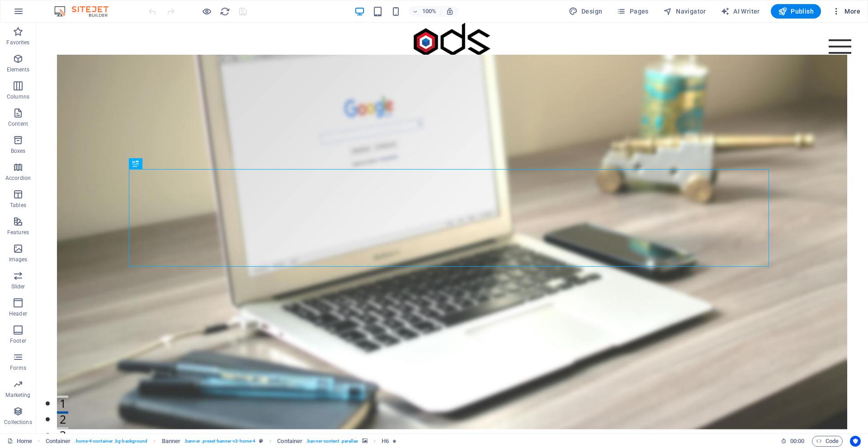 This screenshot has width=868, height=448. I want to click on i: Reload page, so click(224, 12).